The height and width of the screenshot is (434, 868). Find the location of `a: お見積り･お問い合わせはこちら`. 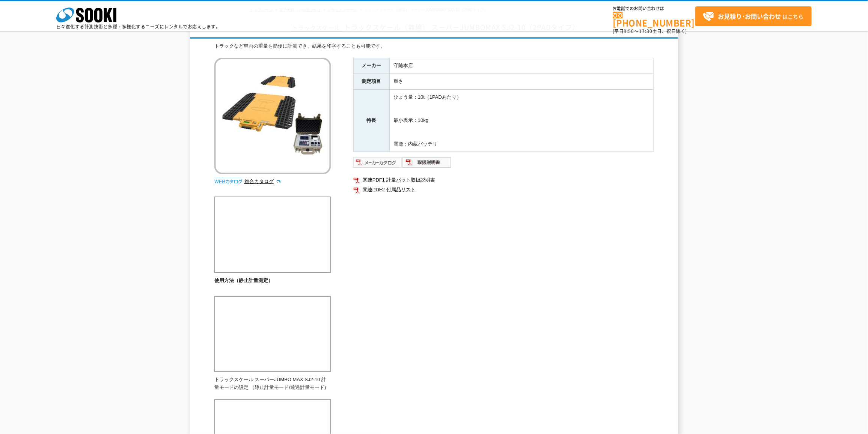

a: お見積り･お問い合わせはこちら is located at coordinates (753, 16).